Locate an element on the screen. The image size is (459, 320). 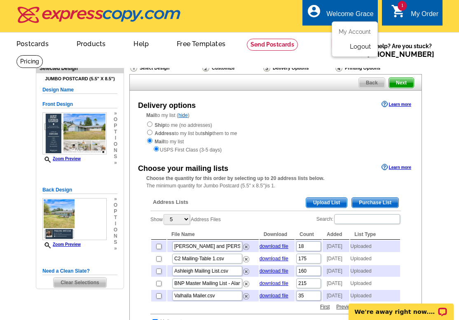
span: Address Lists is located at coordinates (171, 202).